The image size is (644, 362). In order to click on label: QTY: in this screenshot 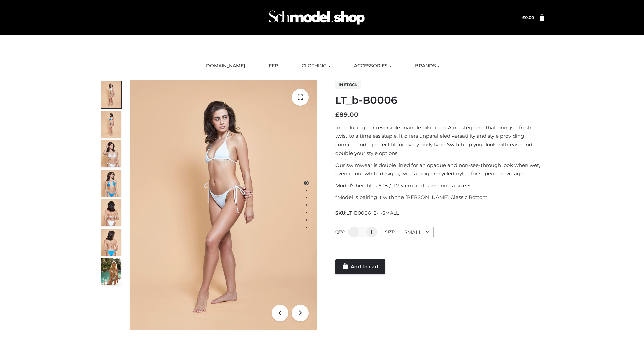, I will do `click(340, 232)`.